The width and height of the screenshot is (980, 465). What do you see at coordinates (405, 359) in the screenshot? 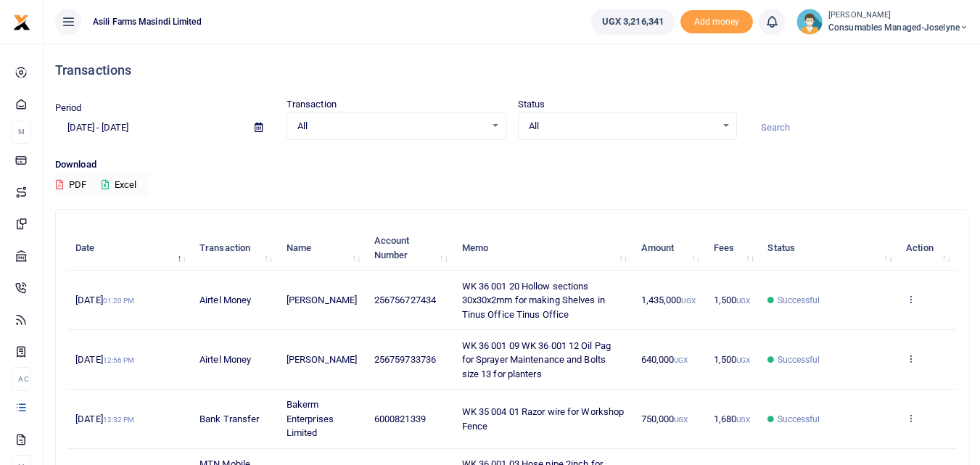
I see `span: 256759733736` at bounding box center [405, 359].